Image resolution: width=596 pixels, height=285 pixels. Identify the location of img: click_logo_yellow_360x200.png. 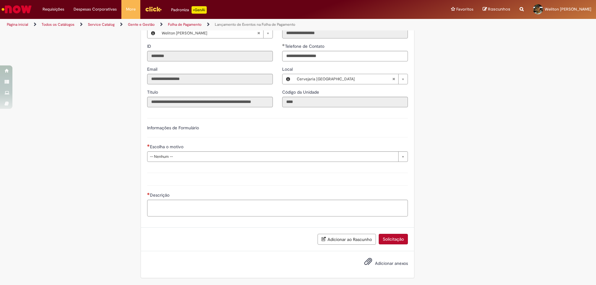
(153, 9).